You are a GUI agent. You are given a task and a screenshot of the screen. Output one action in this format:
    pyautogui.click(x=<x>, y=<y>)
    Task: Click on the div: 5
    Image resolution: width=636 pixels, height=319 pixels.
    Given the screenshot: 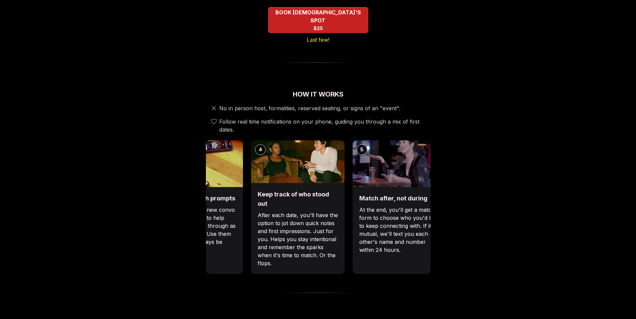 What is the action you would take?
    pyautogui.click(x=362, y=150)
    